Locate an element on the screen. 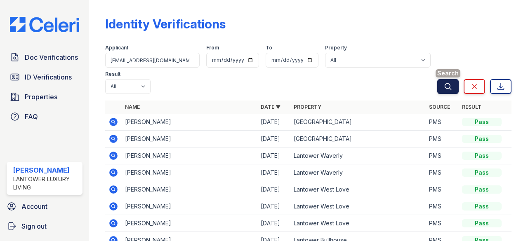  span: Account is located at coordinates (34, 206).